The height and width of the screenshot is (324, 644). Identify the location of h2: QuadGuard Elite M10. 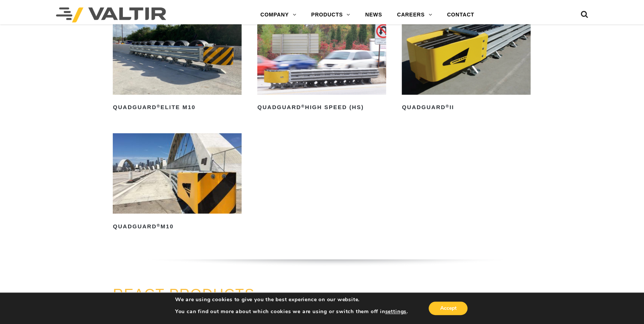
(177, 107).